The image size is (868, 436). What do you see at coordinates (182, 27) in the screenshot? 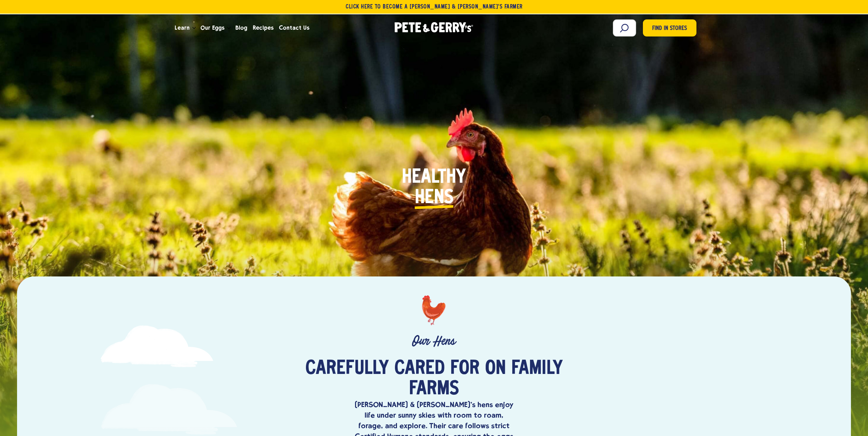
I see `span: Learn` at bounding box center [182, 27].